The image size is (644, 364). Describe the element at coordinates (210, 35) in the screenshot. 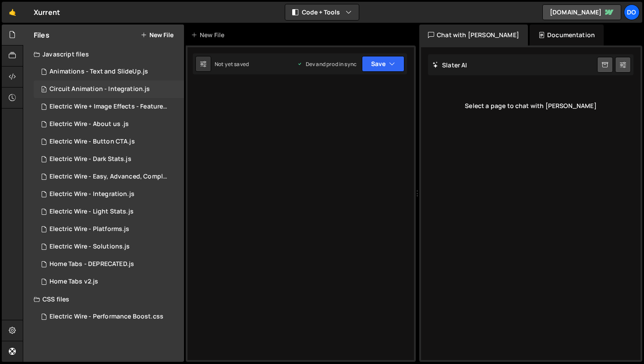

I see `div: New File` at that location.